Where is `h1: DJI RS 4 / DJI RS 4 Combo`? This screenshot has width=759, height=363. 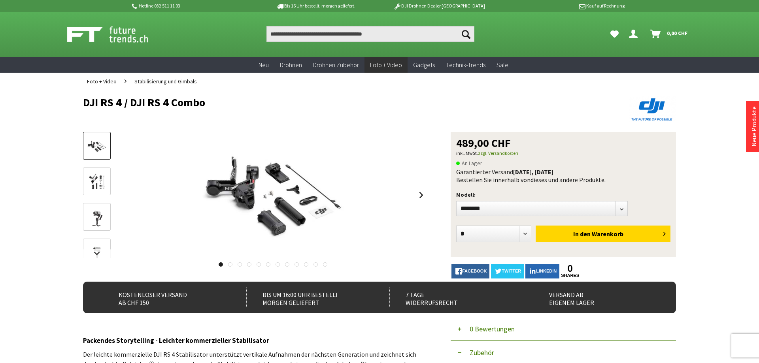 h1: DJI RS 4 / DJI RS 4 Combo is located at coordinates (320, 102).